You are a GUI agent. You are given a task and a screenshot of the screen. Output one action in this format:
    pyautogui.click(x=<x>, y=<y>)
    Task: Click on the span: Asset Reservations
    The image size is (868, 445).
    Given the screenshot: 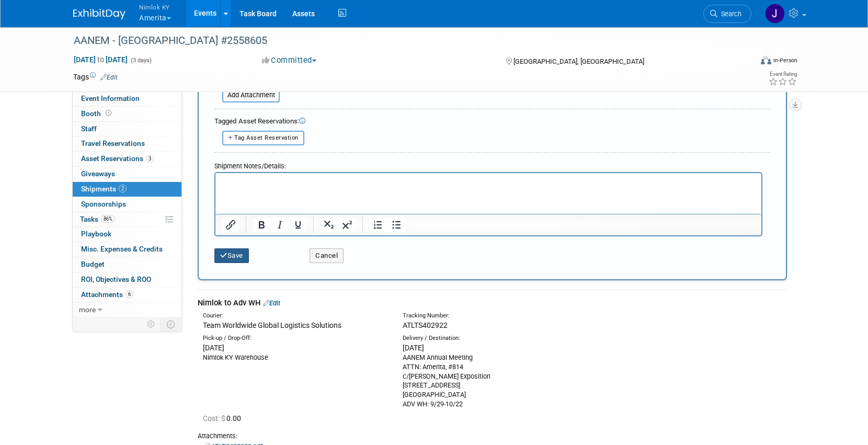 What is the action you would take?
    pyautogui.click(x=117, y=159)
    